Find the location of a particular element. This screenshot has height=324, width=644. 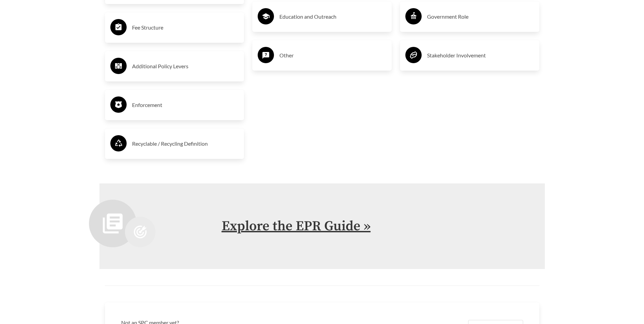

h3: Government Role is located at coordinates (481, 17).